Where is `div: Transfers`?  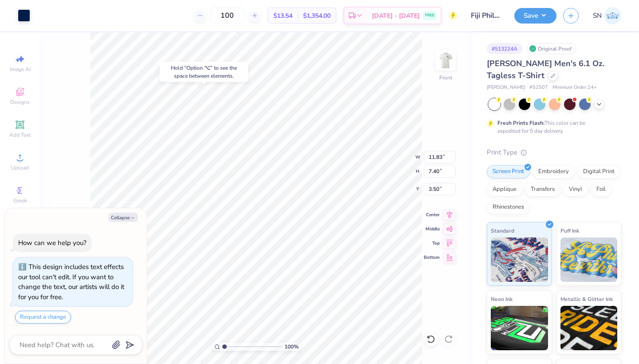
div: Transfers is located at coordinates (543, 189).